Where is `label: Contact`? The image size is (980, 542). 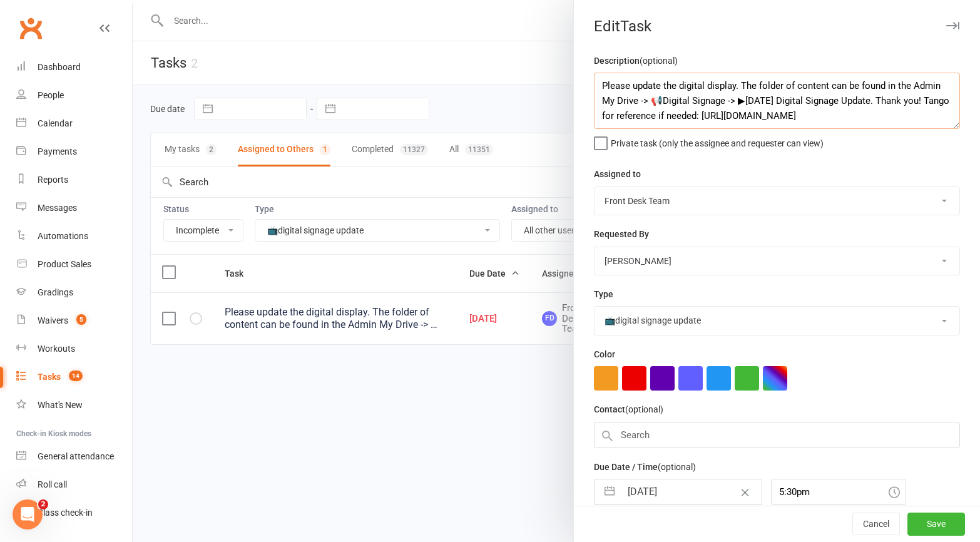
label: Contact is located at coordinates (628, 410).